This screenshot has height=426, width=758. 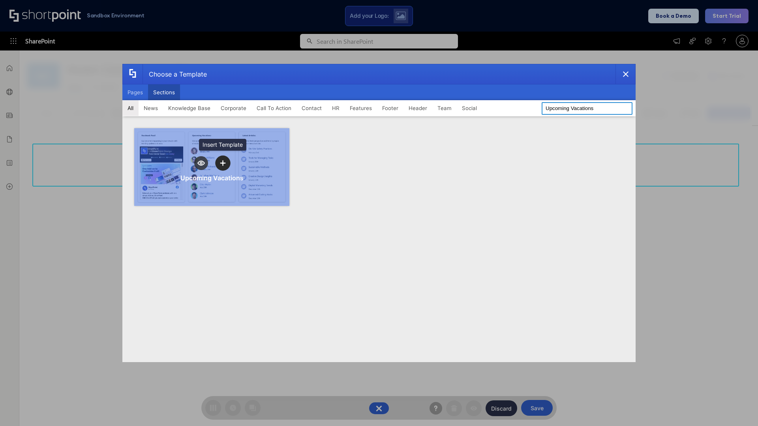 I want to click on button: Social, so click(x=470, y=108).